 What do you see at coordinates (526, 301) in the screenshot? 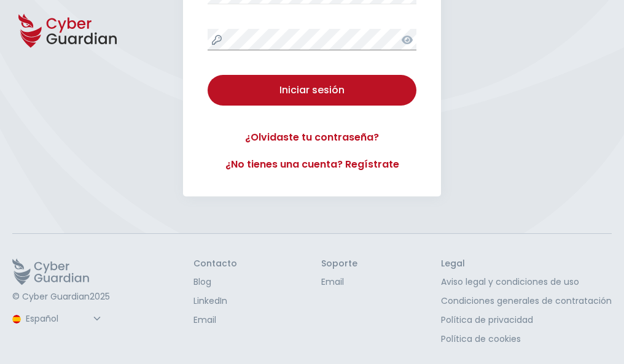
I see `a: Condiciones generales de contratación` at bounding box center [526, 301].